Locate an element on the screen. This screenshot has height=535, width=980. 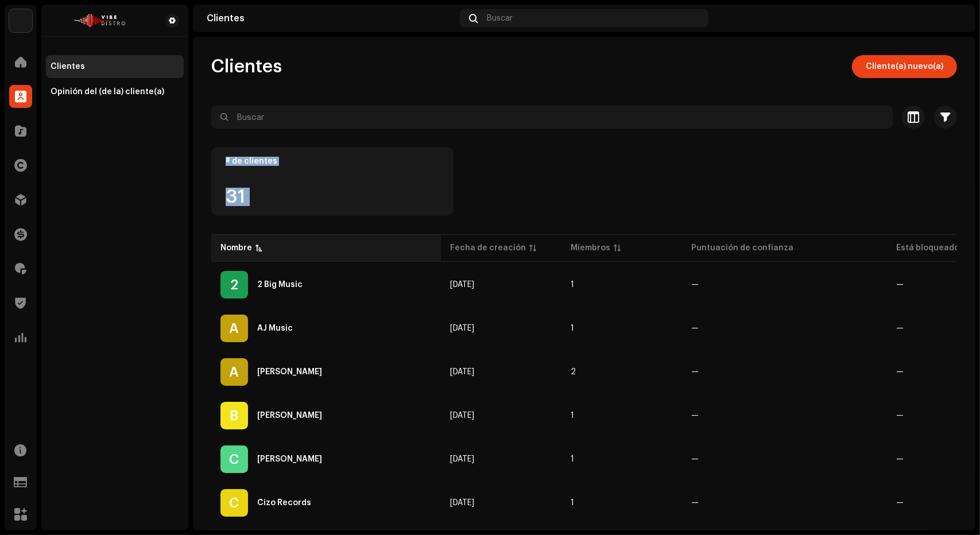
span: Clientes is located at coordinates (246, 67).